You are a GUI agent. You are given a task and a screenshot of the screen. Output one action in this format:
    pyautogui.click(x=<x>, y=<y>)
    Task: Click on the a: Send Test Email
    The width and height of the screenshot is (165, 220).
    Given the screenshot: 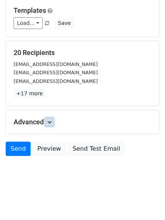 What is the action you would take?
    pyautogui.click(x=96, y=149)
    